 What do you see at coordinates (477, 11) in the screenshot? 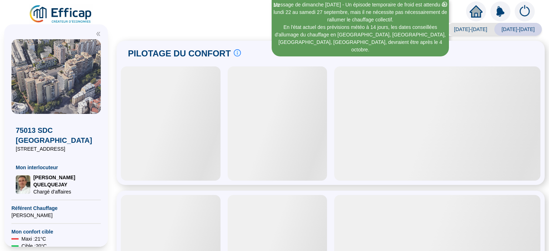
I see `span: home` at bounding box center [477, 11].